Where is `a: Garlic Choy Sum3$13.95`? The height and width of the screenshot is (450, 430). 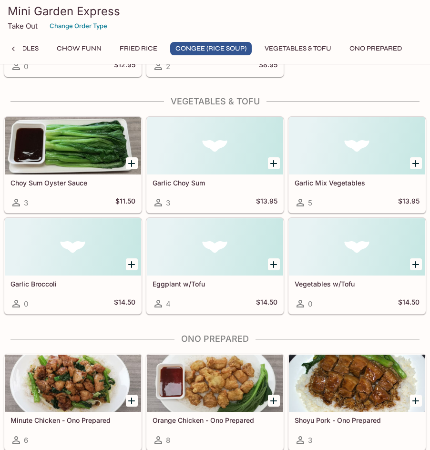
a: Garlic Choy Sum3$13.95 is located at coordinates (215, 165).